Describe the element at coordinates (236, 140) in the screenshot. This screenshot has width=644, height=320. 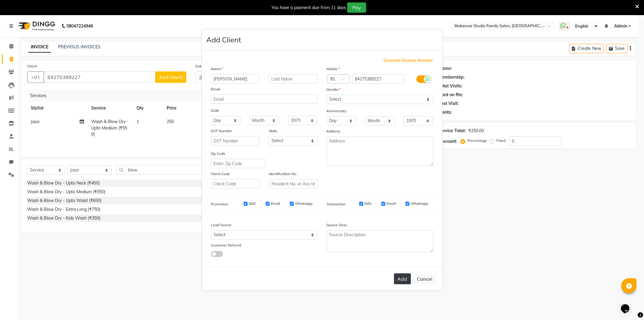
I see `input: GST Number` at that location.